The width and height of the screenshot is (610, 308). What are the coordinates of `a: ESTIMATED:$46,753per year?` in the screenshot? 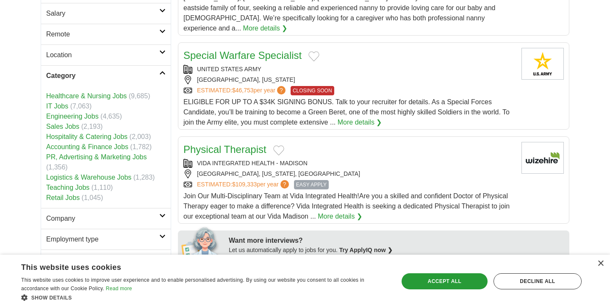 It's located at (242, 91).